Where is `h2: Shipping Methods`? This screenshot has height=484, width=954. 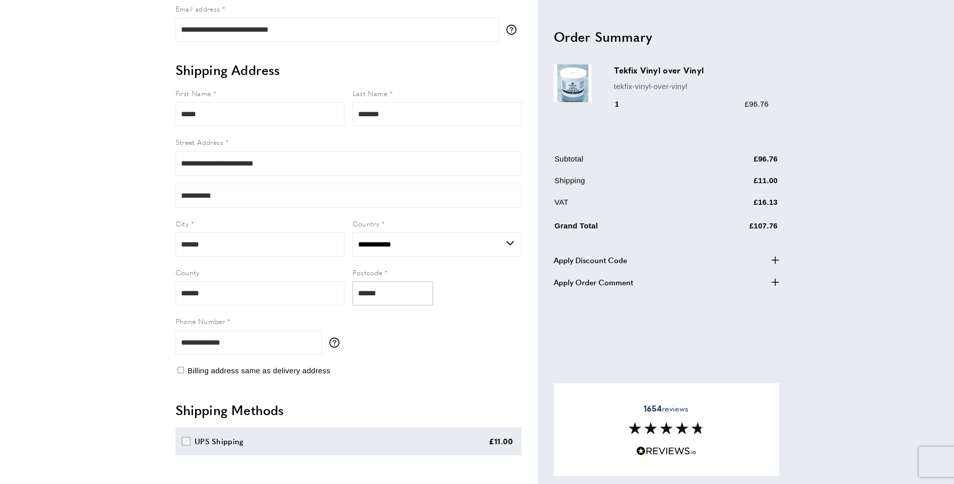
h2: Shipping Methods is located at coordinates (348, 410).